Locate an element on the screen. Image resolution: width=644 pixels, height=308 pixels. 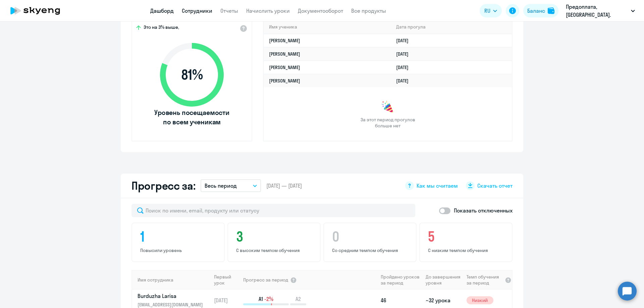
p: Весь период is located at coordinates (221, 186).